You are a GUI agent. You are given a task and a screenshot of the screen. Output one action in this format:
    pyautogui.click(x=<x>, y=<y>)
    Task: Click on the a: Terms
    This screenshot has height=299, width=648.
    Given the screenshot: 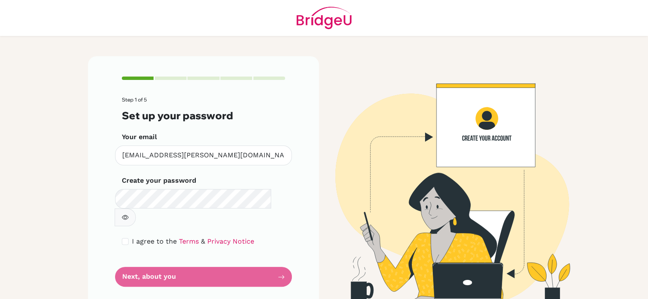 What is the action you would take?
    pyautogui.click(x=189, y=241)
    